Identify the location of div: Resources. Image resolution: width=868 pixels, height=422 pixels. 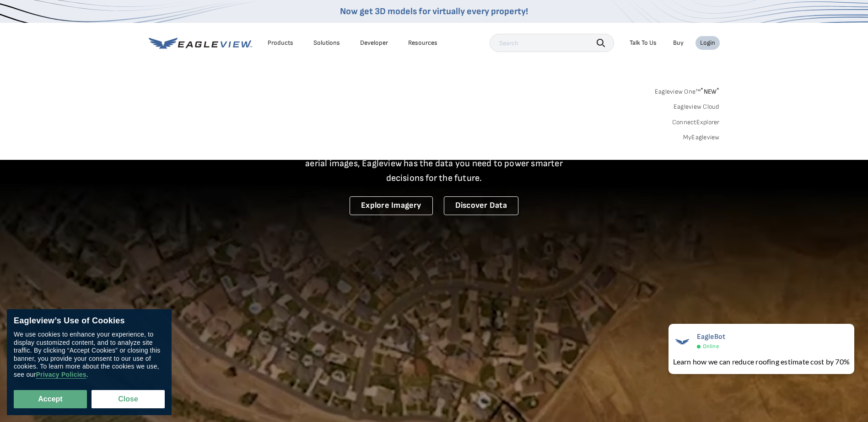
(422, 43).